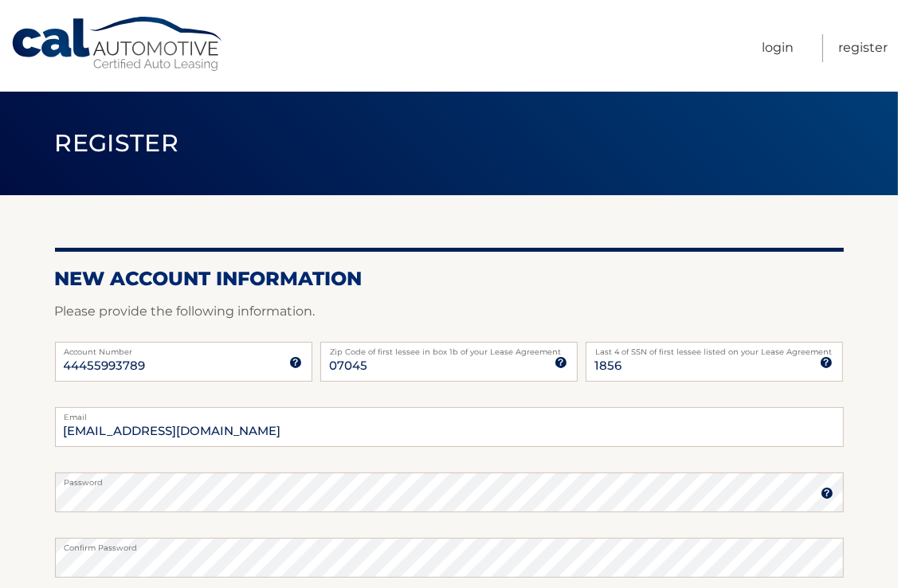  What do you see at coordinates (117, 142) in the screenshot?
I see `span: Register` at bounding box center [117, 142].